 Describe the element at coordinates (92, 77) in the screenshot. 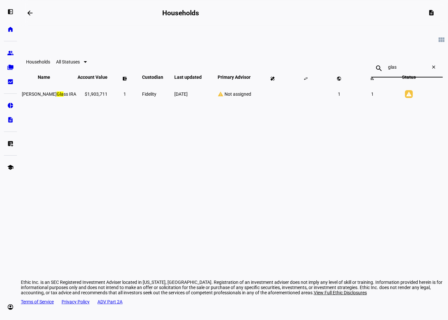

I see `span: Account Value` at that location.